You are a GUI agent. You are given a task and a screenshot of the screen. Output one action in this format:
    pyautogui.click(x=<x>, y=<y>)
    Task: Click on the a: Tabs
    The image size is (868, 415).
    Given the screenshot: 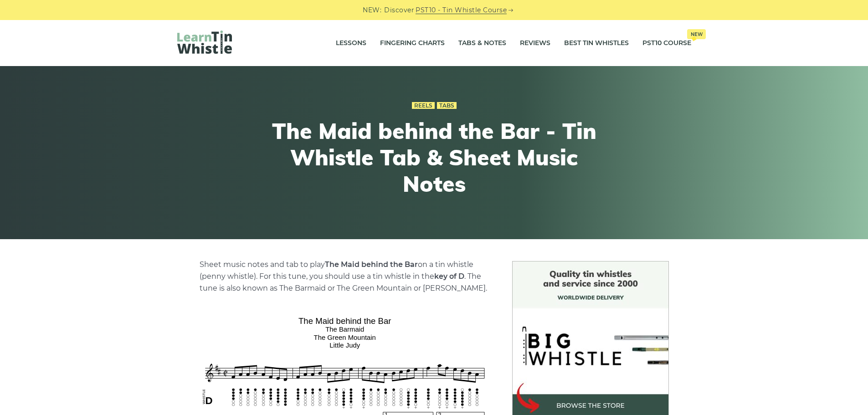 What is the action you would take?
    pyautogui.click(x=446, y=105)
    